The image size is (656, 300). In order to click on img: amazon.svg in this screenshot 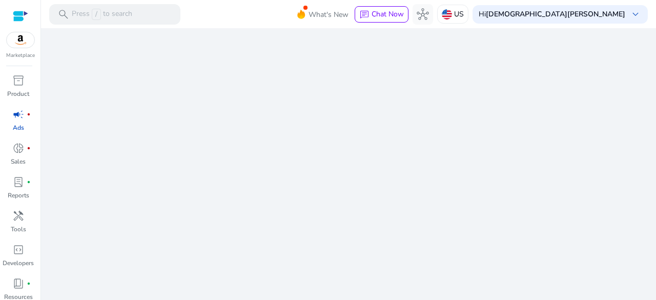, I will do `click(21, 40)`.